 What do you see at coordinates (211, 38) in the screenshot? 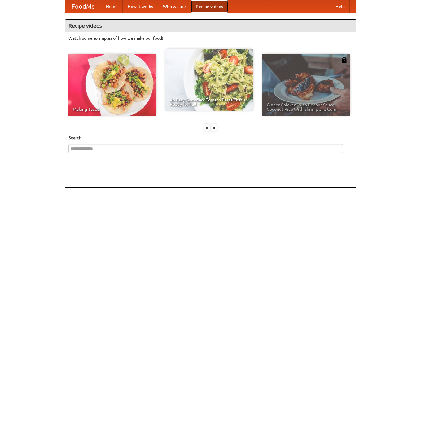
I see `p: Watch some examples of how we make our food!` at bounding box center [211, 38].